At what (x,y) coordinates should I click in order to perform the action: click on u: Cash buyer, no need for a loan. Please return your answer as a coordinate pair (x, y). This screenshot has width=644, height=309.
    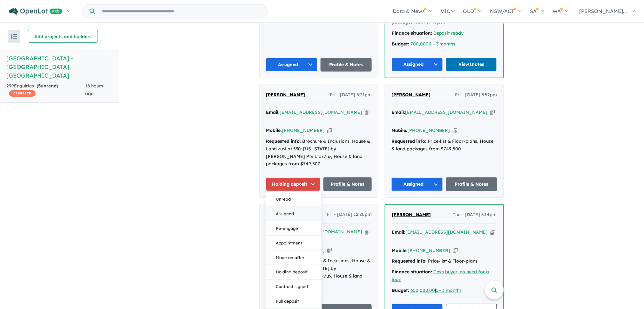
    Looking at the image, I should click on (440, 275).